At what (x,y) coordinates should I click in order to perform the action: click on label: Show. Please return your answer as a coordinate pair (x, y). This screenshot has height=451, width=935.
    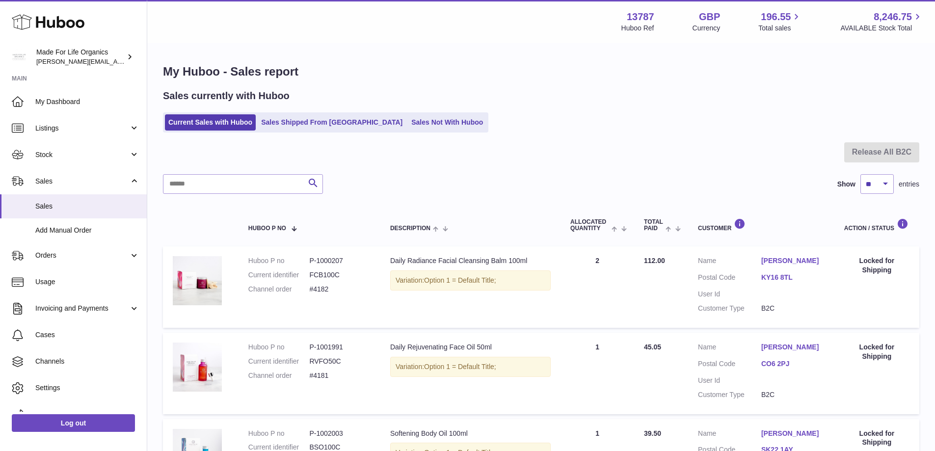
    Looking at the image, I should click on (847, 184).